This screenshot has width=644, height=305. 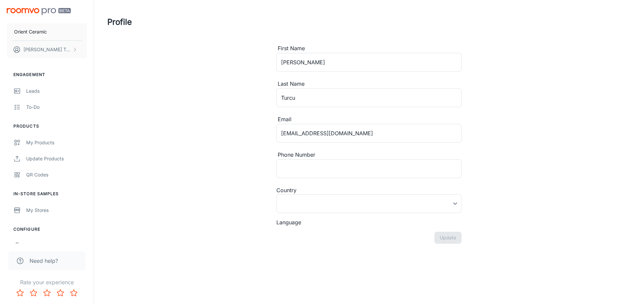 What do you see at coordinates (369, 119) in the screenshot?
I see `div: Email` at bounding box center [369, 119].